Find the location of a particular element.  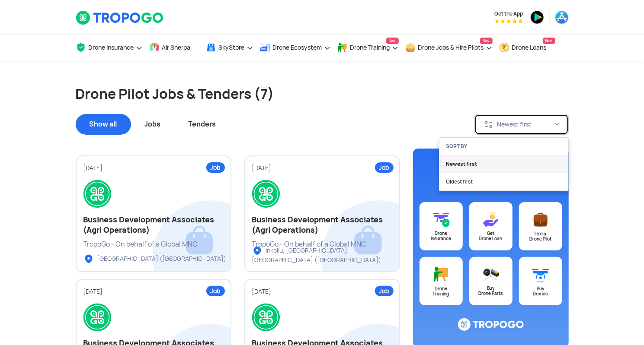

img: ic_postajob@3x.svg is located at coordinates (540, 220).